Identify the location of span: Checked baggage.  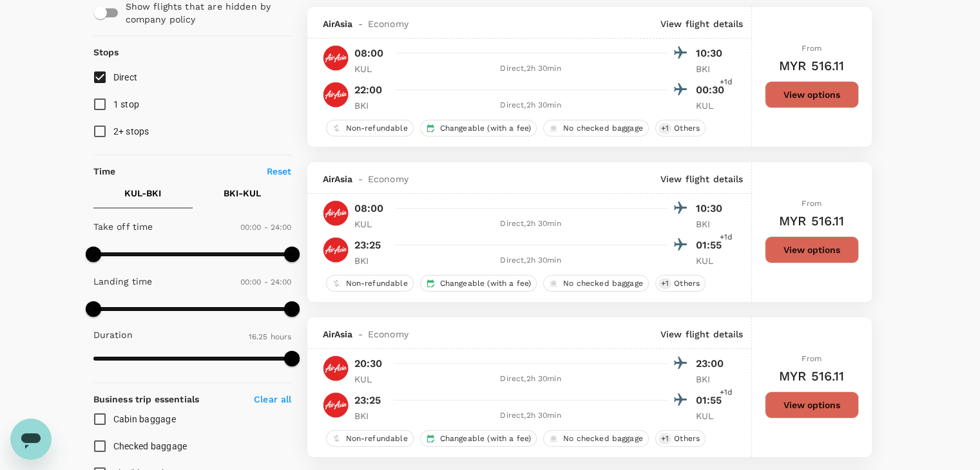
(150, 447).